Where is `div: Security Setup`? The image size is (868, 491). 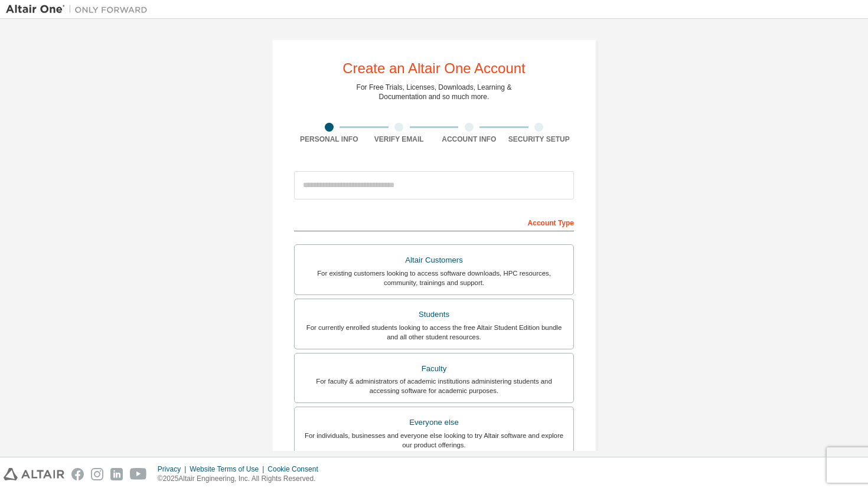
div: Security Setup is located at coordinates (539, 139).